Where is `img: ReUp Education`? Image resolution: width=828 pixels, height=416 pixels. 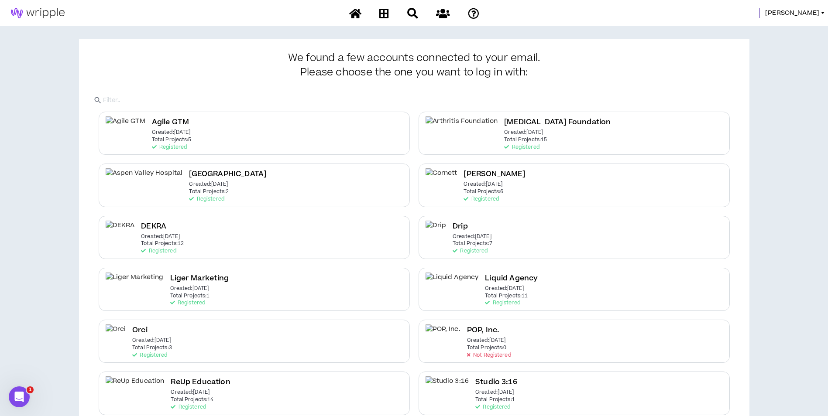 img: ReUp Education is located at coordinates (135, 386).